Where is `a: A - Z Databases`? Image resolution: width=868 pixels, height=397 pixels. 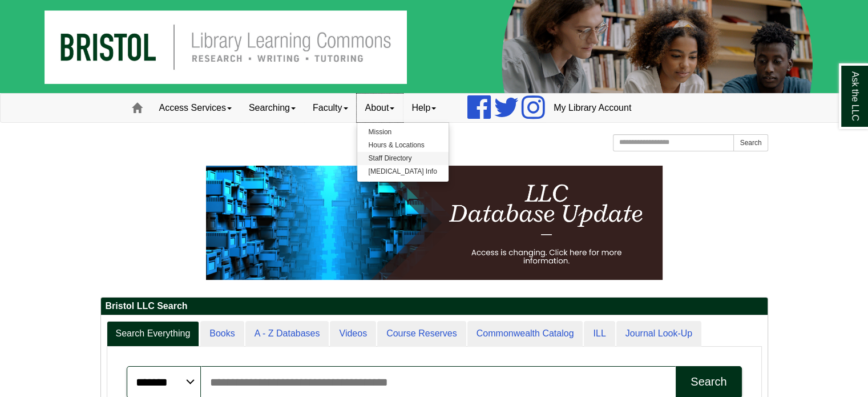
a: A - Z Databases is located at coordinates (287, 334).